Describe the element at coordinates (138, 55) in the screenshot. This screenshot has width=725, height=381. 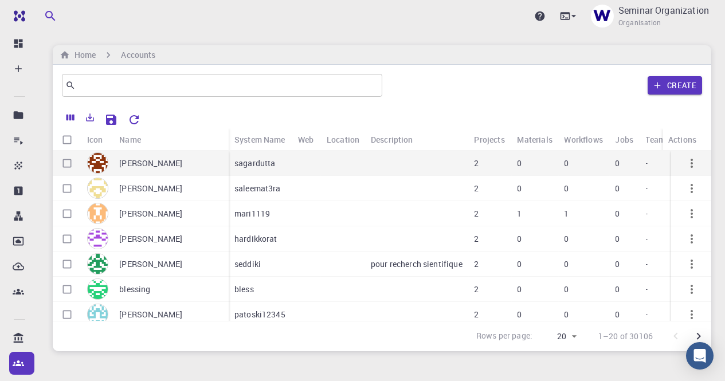
I see `h6: Accounts` at that location.